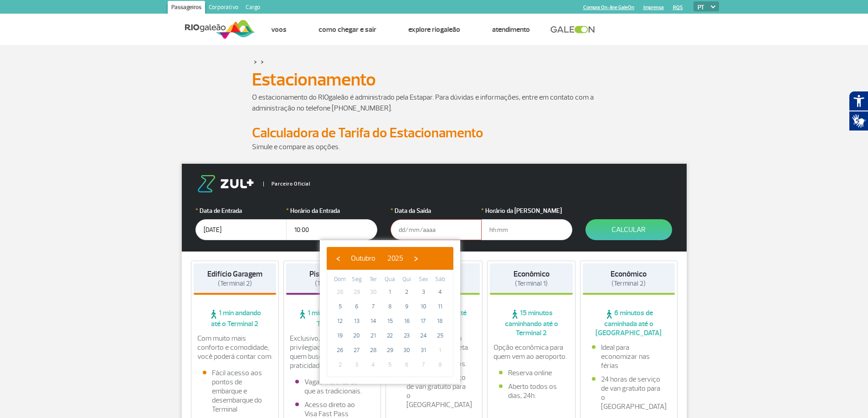 This screenshot has width=868, height=418. I want to click on p: Com muito mais conforto e comodidade, você poderá contar com:, so click(235, 348).